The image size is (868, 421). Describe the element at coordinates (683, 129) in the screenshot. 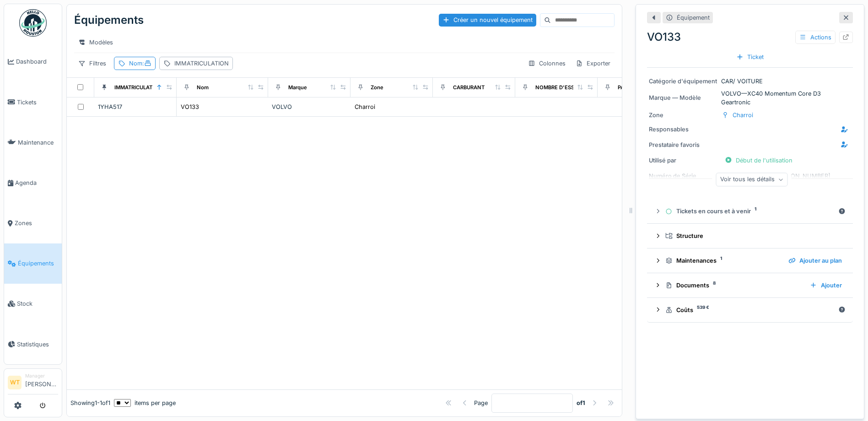

I see `div: Responsables` at that location.